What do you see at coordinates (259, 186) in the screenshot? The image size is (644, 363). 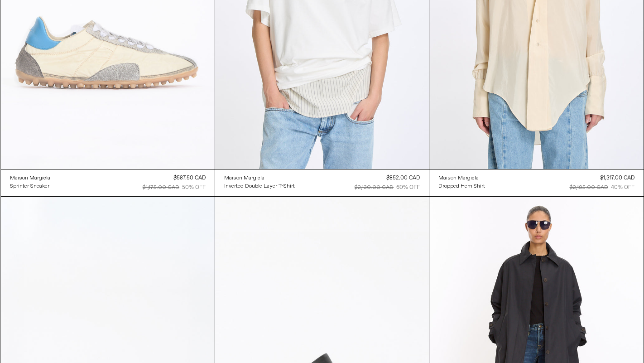 I see `div: Inverted Double Layer T-Shirt` at bounding box center [259, 186].